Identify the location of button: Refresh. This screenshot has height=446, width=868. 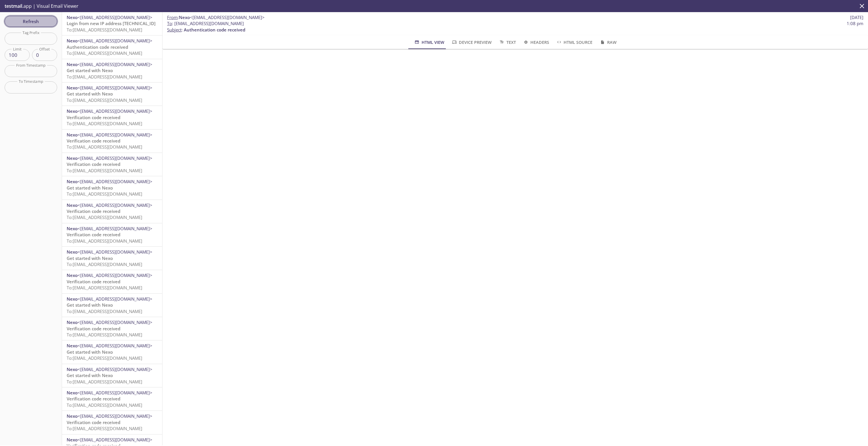
(31, 21).